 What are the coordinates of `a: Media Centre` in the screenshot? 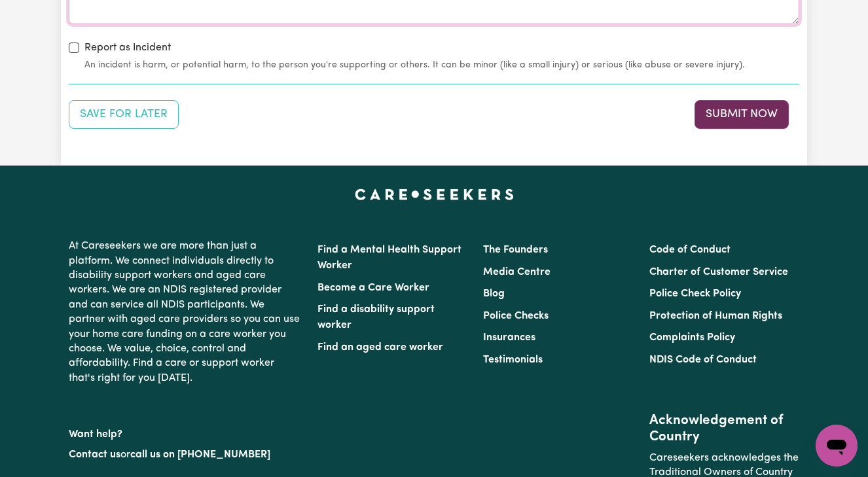 It's located at (517, 272).